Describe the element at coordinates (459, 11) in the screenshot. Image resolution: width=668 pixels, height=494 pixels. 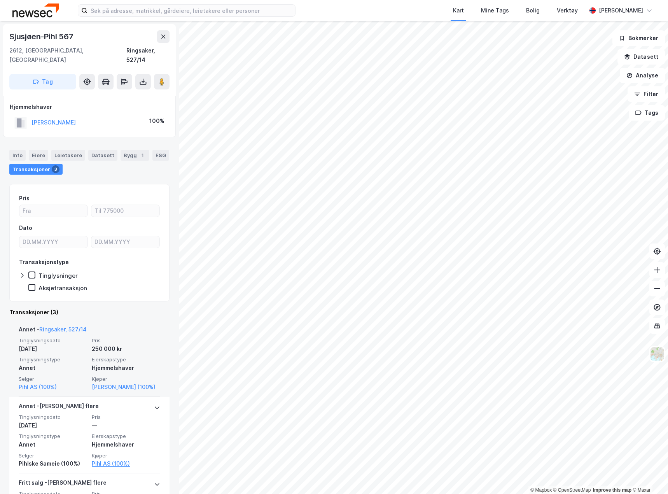
I see `div: Kart` at that location.